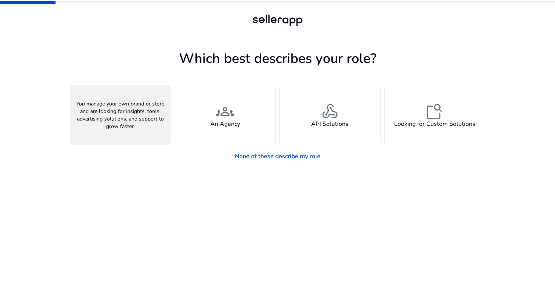  What do you see at coordinates (225, 124) in the screenshot?
I see `h4: An Agency` at bounding box center [225, 124].